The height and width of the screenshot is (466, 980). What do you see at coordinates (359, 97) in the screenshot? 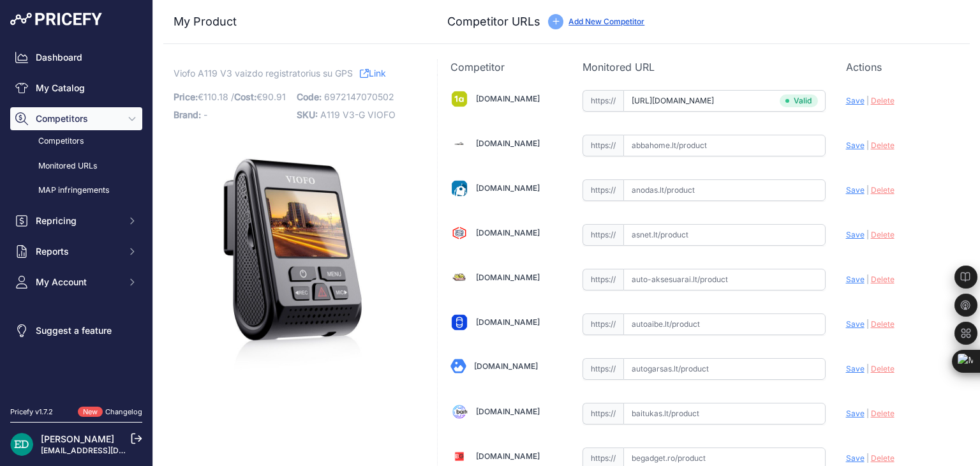
I see `span: 6972147070502` at bounding box center [359, 97].